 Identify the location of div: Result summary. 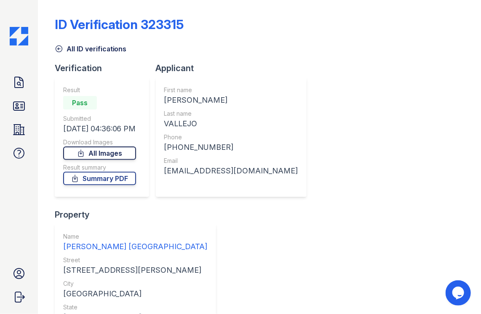
(99, 168).